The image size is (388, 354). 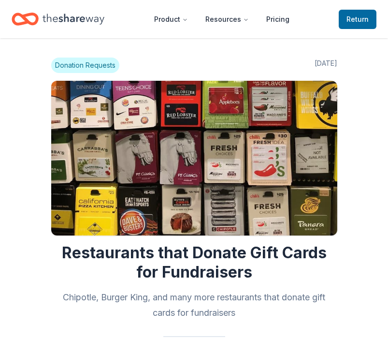 What do you see at coordinates (222, 19) in the screenshot?
I see `nav: Main` at bounding box center [222, 19].